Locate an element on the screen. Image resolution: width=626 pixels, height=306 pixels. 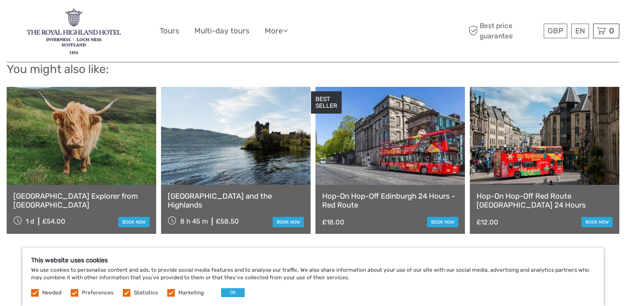
span: 1 d is located at coordinates (30, 221).